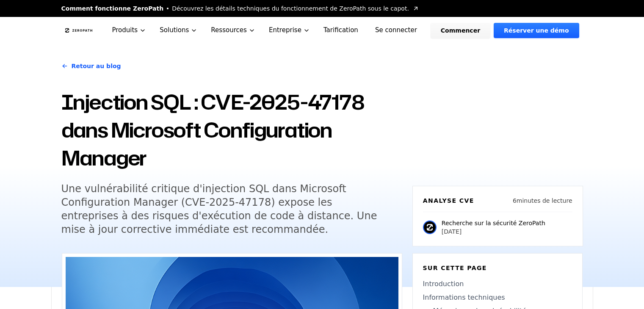 The height and width of the screenshot is (309, 644). What do you see at coordinates (497, 298) in the screenshot?
I see `a: Informations techniques` at bounding box center [497, 298].